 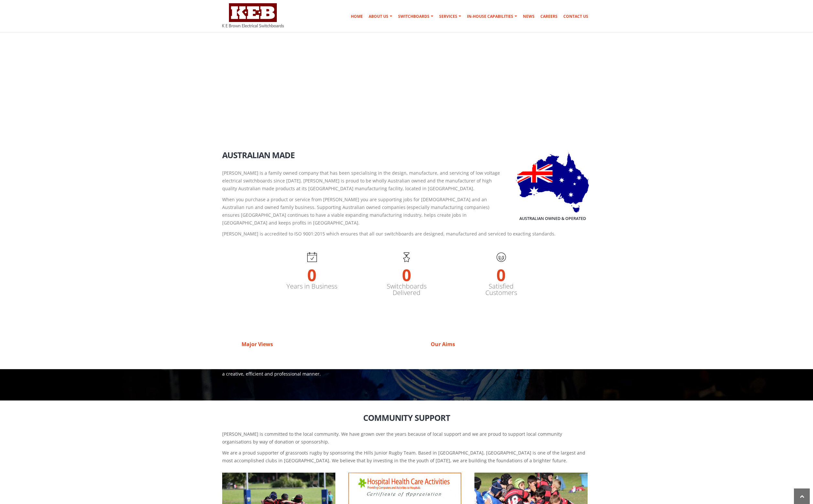 What do you see at coordinates (492, 16) in the screenshot?
I see `a: In-house Capabilities` at bounding box center [492, 16].